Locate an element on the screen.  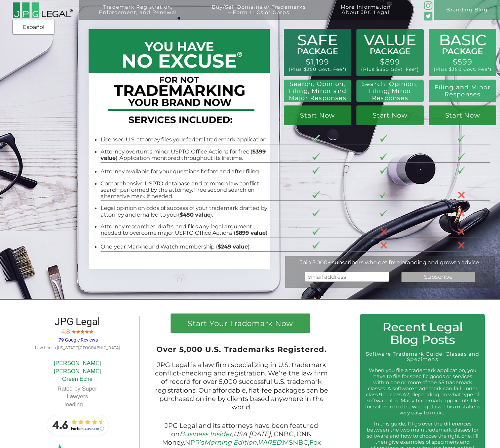
li: Attorney available for your questions before and after filing. is located at coordinates (185, 171).